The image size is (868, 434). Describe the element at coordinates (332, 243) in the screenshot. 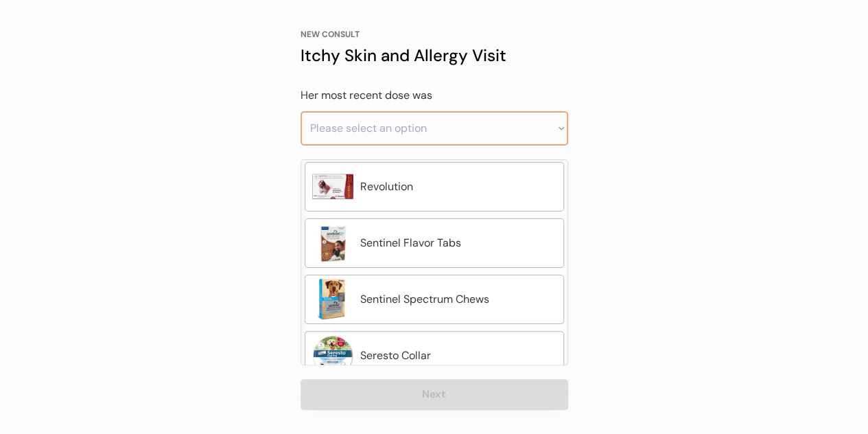

I see `img: Sentinel%20Flavor%20Tabs%20-%20Dogs.jpeg` at that location.